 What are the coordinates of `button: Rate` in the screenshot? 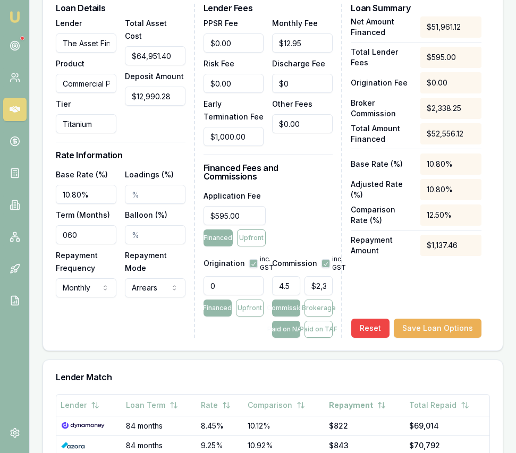 It's located at (216, 406).